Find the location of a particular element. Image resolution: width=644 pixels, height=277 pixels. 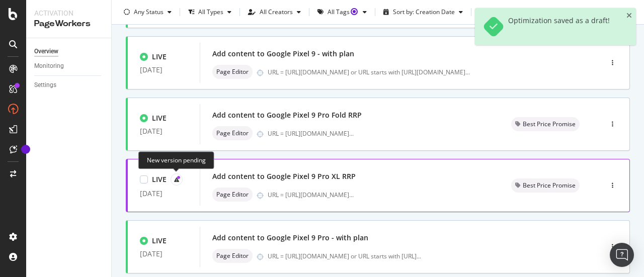

div: All Tags is located at coordinates (343, 12).